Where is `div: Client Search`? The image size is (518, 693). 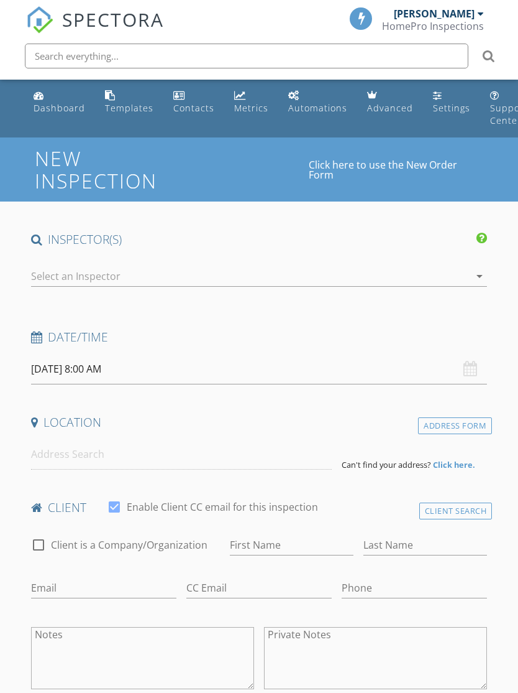 div: Client Search is located at coordinates (456, 510).